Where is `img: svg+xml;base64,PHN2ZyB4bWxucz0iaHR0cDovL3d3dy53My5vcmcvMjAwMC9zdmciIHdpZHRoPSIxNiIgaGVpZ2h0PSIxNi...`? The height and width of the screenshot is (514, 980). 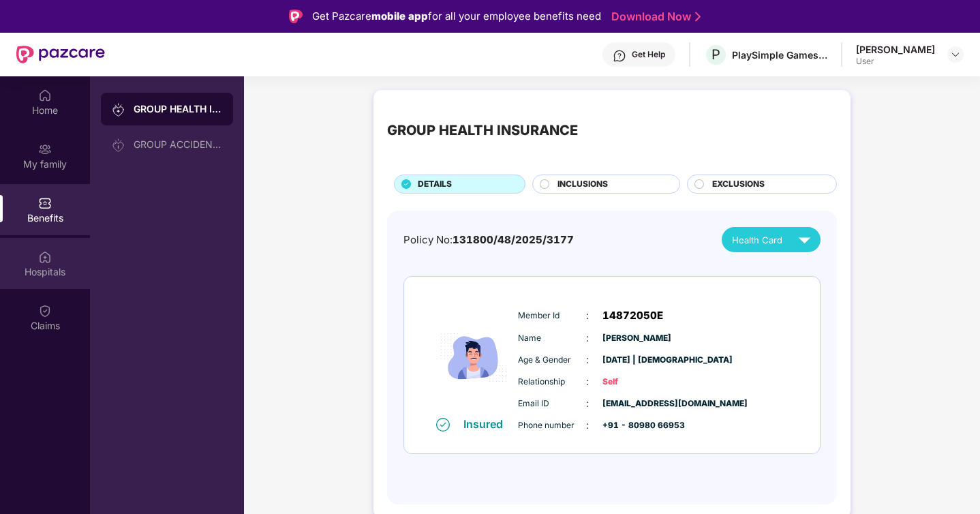
img: svg+xml;base64,PHN2ZyB4bWxucz0iaHR0cDovL3d3dy53My5vcmcvMjAwMC9zdmciIHdpZHRoPSIxNiIgaGVpZ2h0PSIxNi... is located at coordinates (443, 425).